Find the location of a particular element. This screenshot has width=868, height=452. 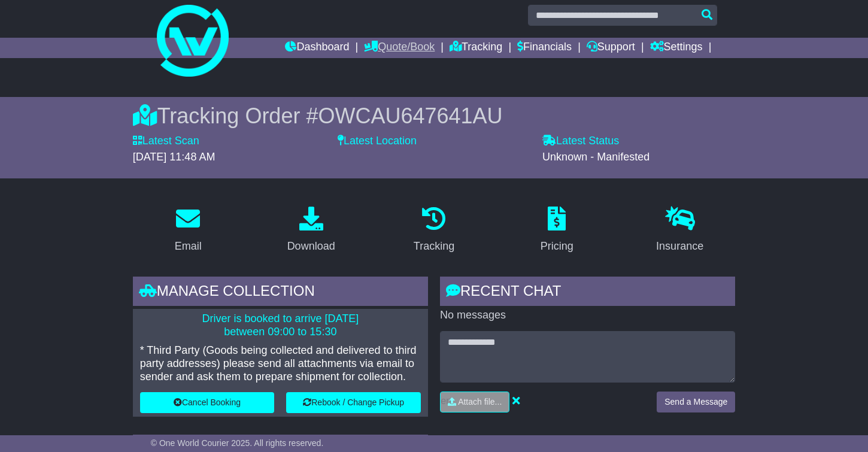

div: Tracking Order # is located at coordinates (434, 116).